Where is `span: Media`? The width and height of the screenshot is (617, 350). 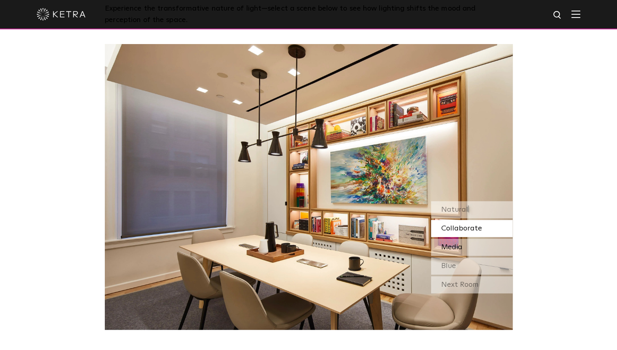
span: Media is located at coordinates (452, 247).